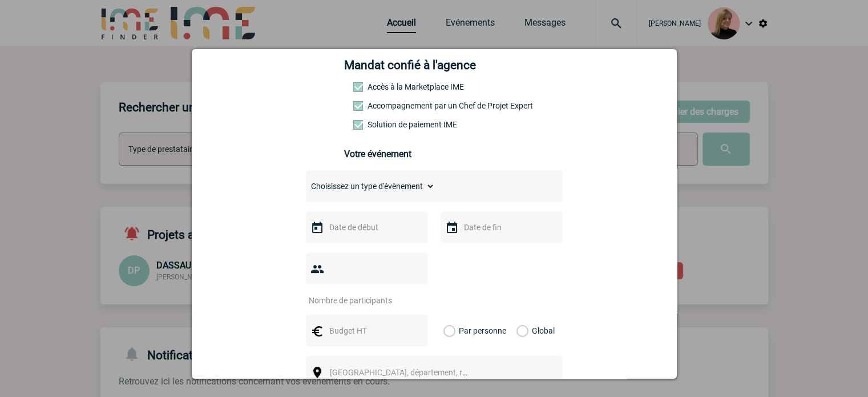 The width and height of the screenshot is (868, 397). I want to click on label: Accès à la Marketplace IME, so click(379, 87).